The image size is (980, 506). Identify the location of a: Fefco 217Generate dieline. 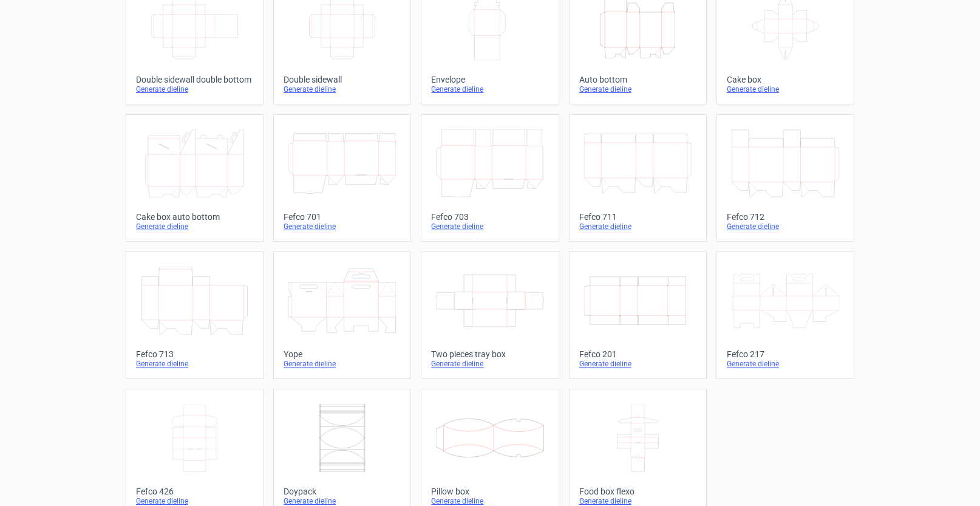
(785, 315).